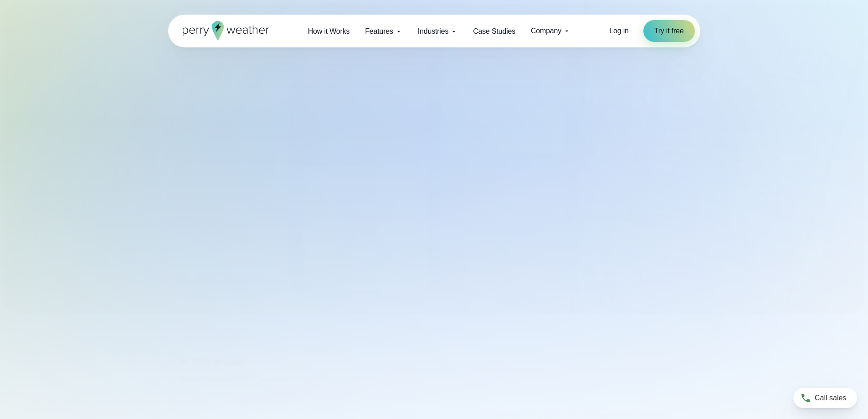 The image size is (868, 419). I want to click on span: Call sales, so click(830, 398).